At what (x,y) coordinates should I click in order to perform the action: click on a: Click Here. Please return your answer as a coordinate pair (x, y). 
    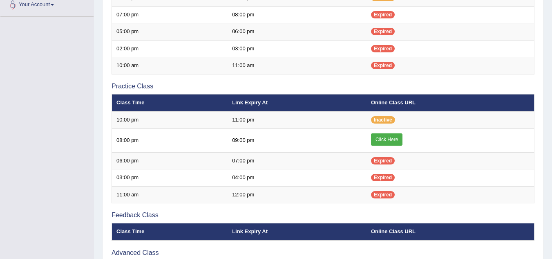
    Looking at the image, I should click on (386, 139).